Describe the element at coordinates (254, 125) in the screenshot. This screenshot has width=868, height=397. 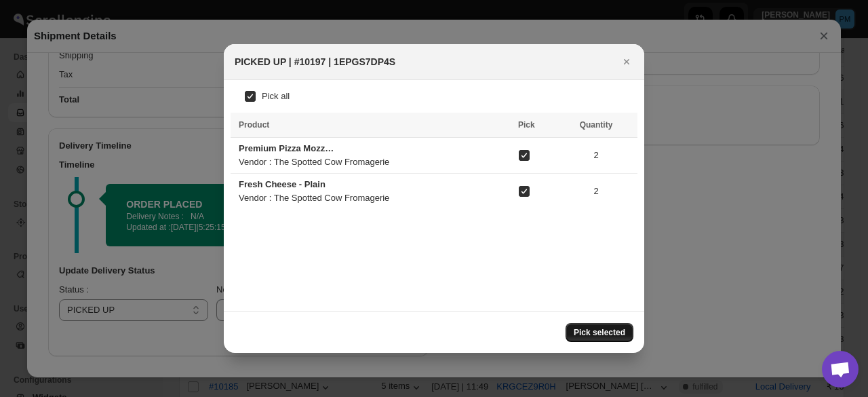
I see `span: Product` at that location.